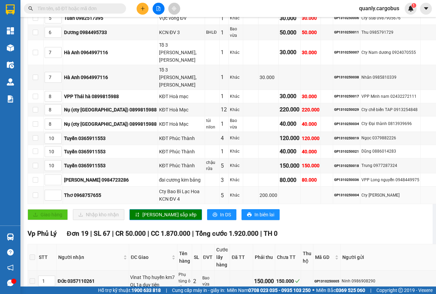  What do you see at coordinates (110, 195) in the screenshot?
I see `div: Thơ 0968757655` at bounding box center [110, 195].